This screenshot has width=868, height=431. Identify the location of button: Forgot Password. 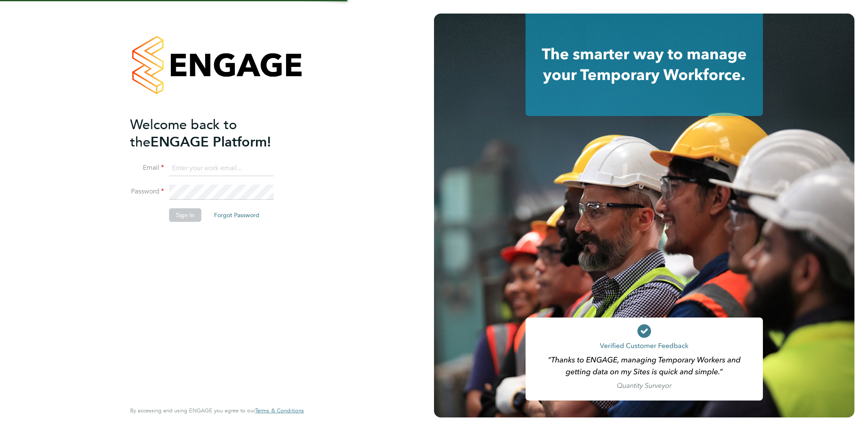
(237, 215).